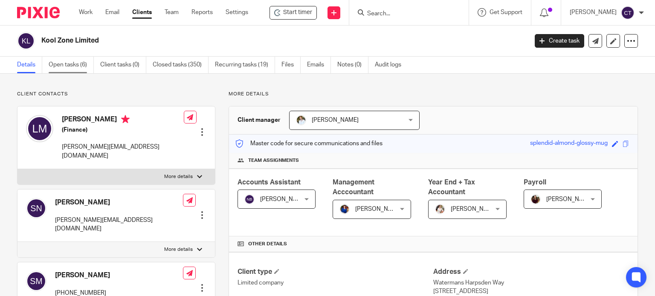 Image resolution: width=655 pixels, height=296 pixels. What do you see at coordinates (440, 209) in the screenshot?
I see `img: Kayleigh%20Henson.jpeg` at bounding box center [440, 209].